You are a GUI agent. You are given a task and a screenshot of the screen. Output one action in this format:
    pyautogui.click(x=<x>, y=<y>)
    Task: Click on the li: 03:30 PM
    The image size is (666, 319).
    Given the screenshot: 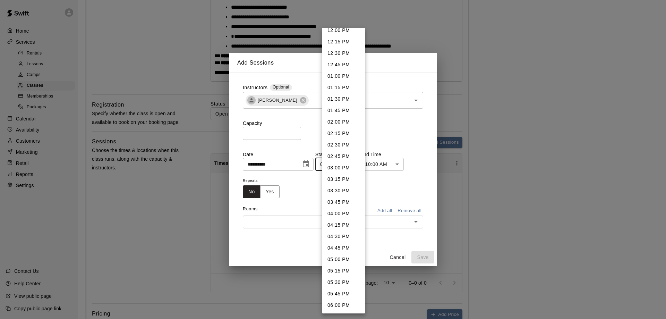 What is the action you would take?
    pyautogui.click(x=344, y=191)
    